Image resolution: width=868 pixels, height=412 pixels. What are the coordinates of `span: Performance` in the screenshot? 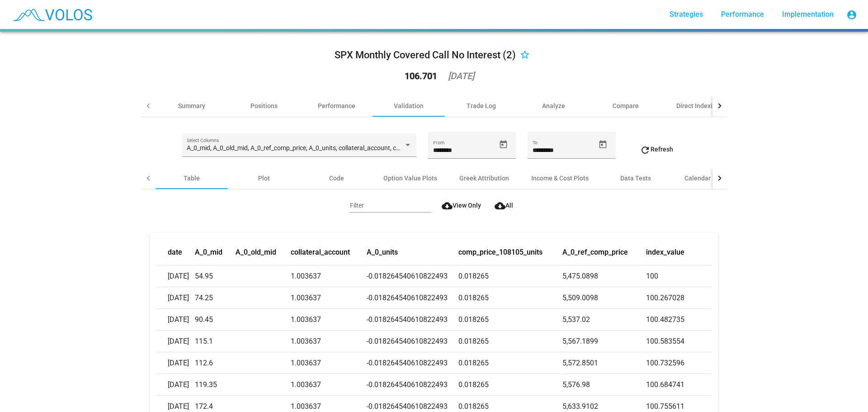 It's located at (742, 14).